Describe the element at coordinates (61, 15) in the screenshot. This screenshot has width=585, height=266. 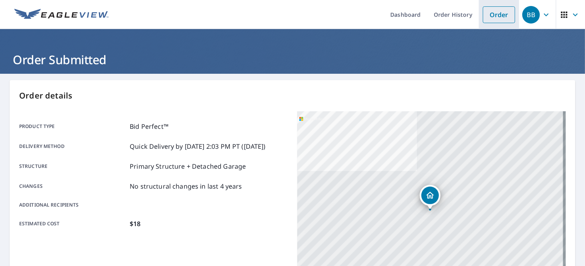
I see `img: EV Logo` at that location.